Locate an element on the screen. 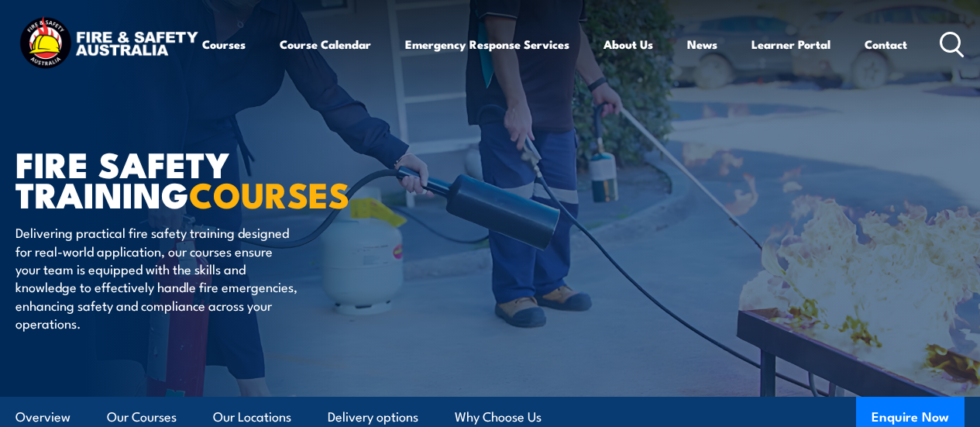 The height and width of the screenshot is (427, 980). a: Learner Portal is located at coordinates (791, 44).